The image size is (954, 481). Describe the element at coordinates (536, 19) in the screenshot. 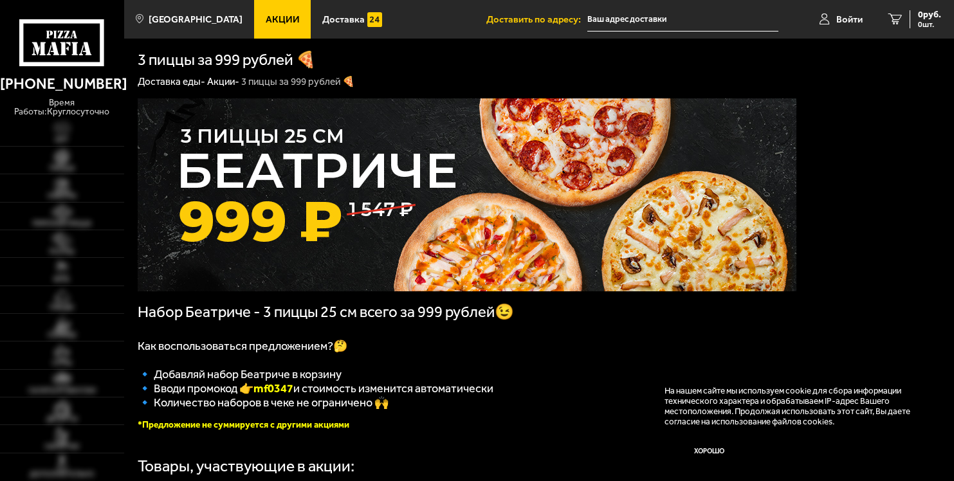

I see `span: Доставить по адресу:` at that location.